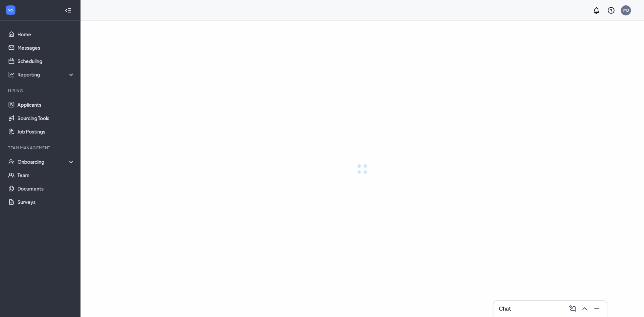 This screenshot has height=317, width=644. I want to click on svg: ComposeMessage, so click(572, 309).